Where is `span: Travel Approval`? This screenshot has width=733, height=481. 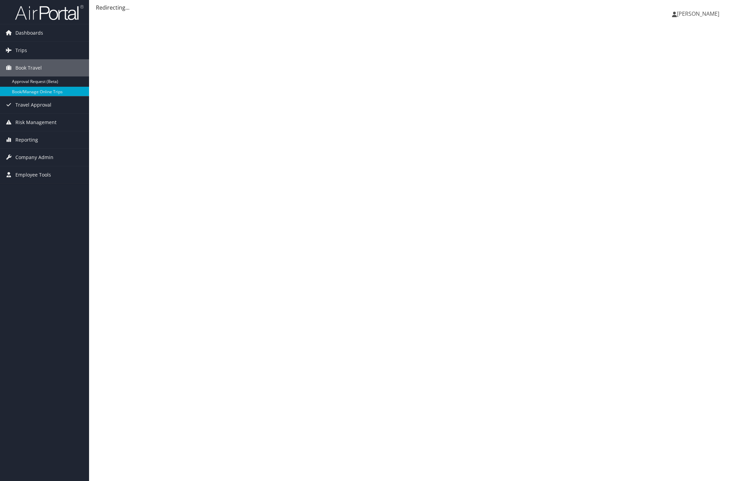
span: Travel Approval is located at coordinates (33, 105).